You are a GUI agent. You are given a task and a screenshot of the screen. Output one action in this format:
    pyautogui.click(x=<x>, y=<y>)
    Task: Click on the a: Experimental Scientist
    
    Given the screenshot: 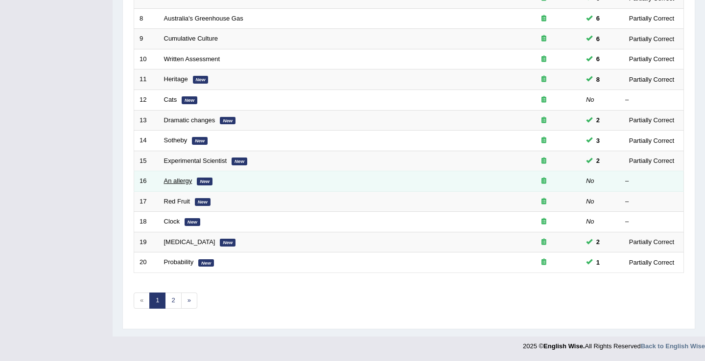 What is the action you would take?
    pyautogui.click(x=195, y=161)
    